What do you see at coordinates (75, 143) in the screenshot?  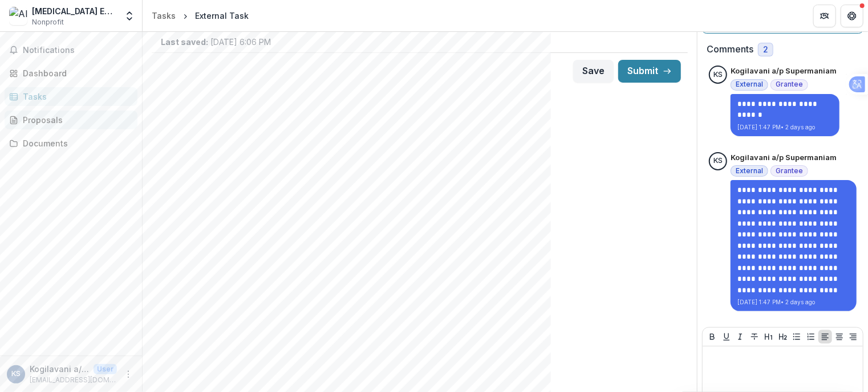 I see `div: Documents` at bounding box center [75, 143].